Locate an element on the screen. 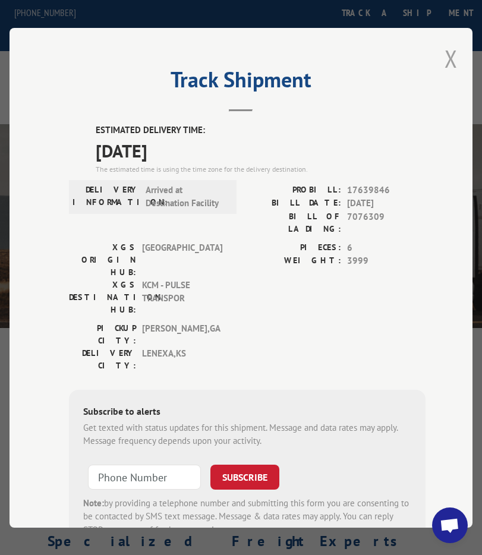  label: XGS ORIGIN HUB: is located at coordinates (102, 259).